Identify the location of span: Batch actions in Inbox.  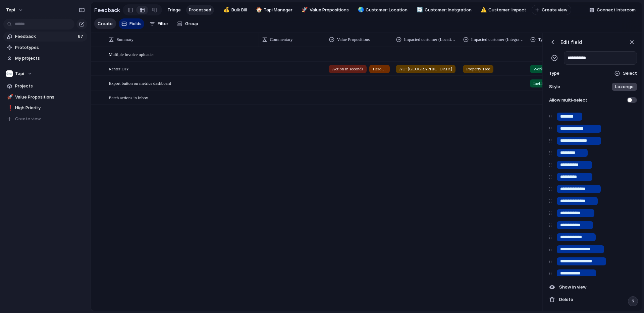
(128, 97).